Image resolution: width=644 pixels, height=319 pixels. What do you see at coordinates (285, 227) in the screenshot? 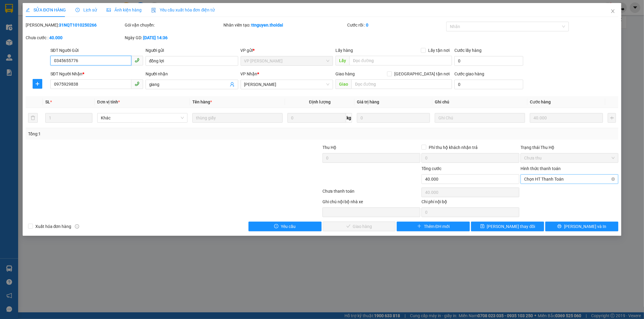
I see `button: exclamation-circleYêu cầu` at bounding box center [285, 227].